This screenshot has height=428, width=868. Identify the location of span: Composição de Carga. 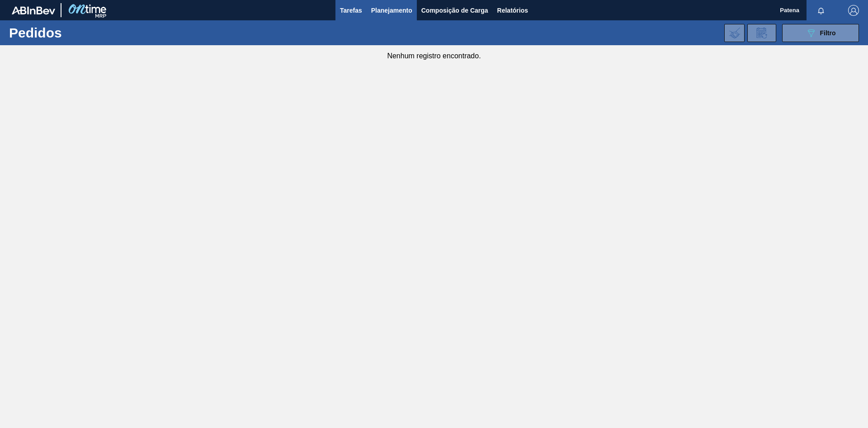
(454, 10).